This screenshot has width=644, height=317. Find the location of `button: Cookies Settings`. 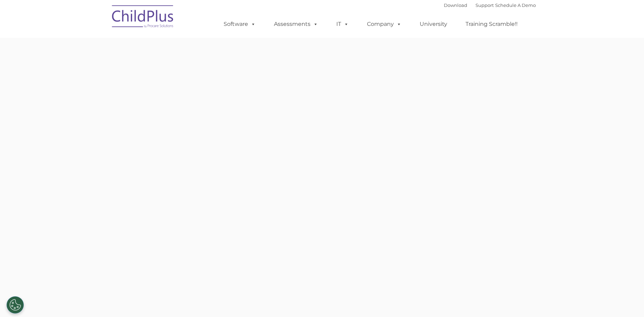

button: Cookies Settings is located at coordinates (15, 305).